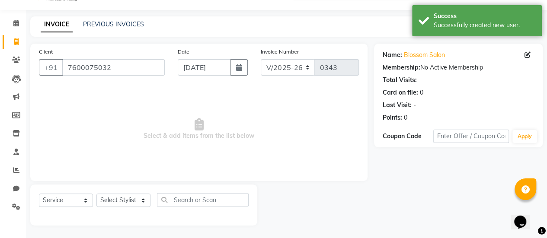 The width and height of the screenshot is (547, 238). What do you see at coordinates (279, 52) in the screenshot?
I see `label: Invoice Number` at bounding box center [279, 52].